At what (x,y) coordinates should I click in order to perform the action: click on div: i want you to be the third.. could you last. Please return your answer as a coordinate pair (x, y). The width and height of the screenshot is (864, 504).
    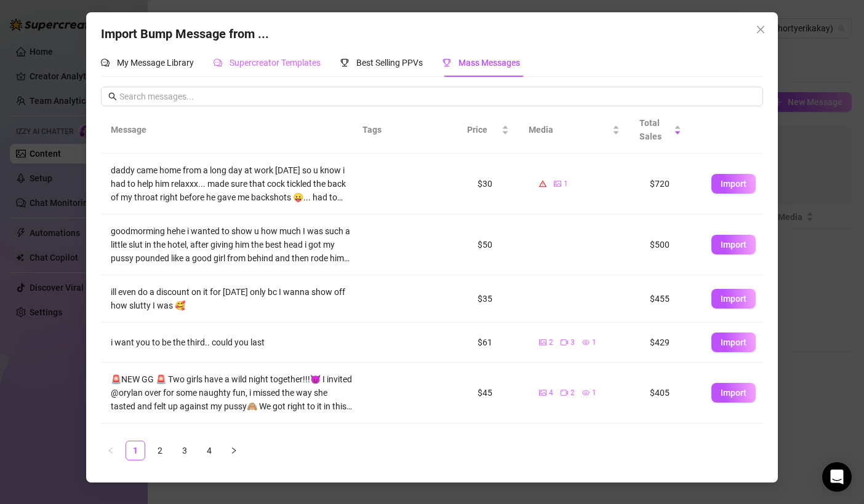
    Looking at the image, I should click on (232, 342).